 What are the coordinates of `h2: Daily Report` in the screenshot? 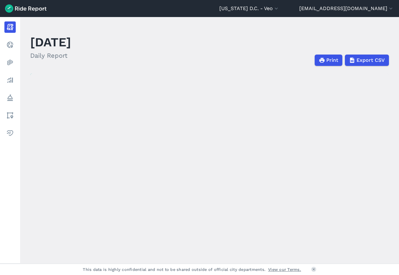 It's located at (51, 55).